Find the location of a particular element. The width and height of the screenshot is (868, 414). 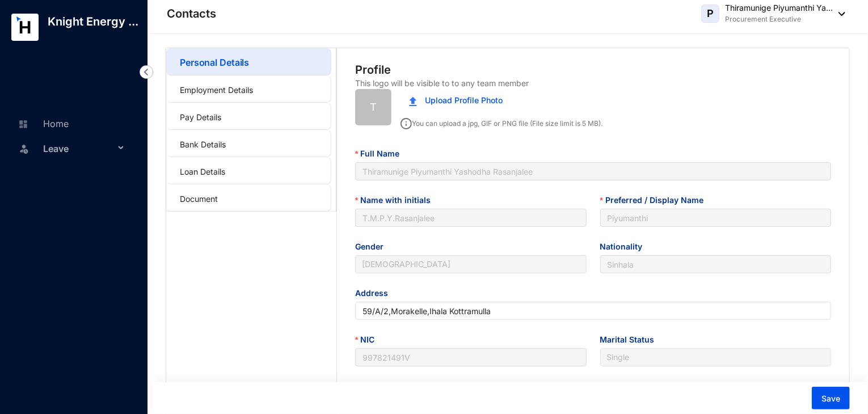

a: Personal Details is located at coordinates (215, 62).